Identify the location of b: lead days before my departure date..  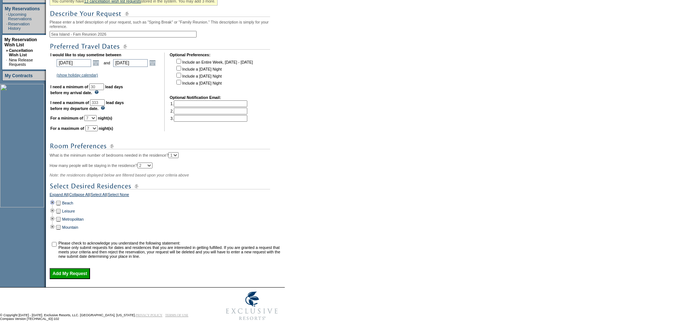
(87, 106).